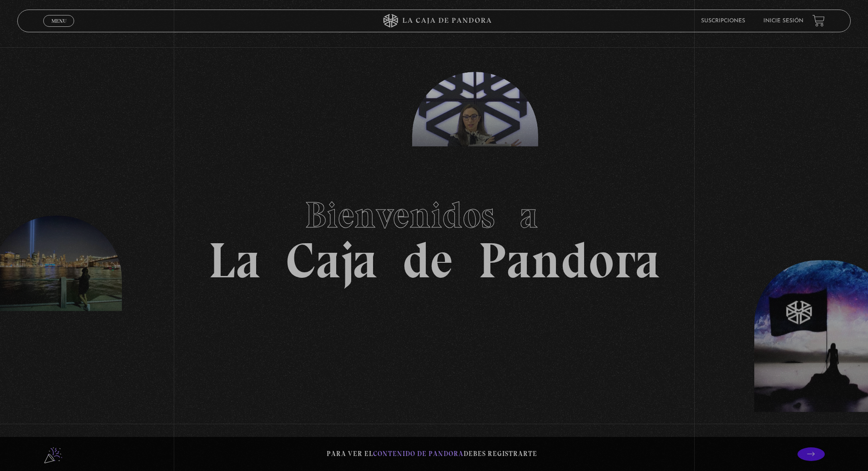 This screenshot has width=868, height=471. Describe the element at coordinates (783, 21) in the screenshot. I see `a: Inicie sesión` at that location.